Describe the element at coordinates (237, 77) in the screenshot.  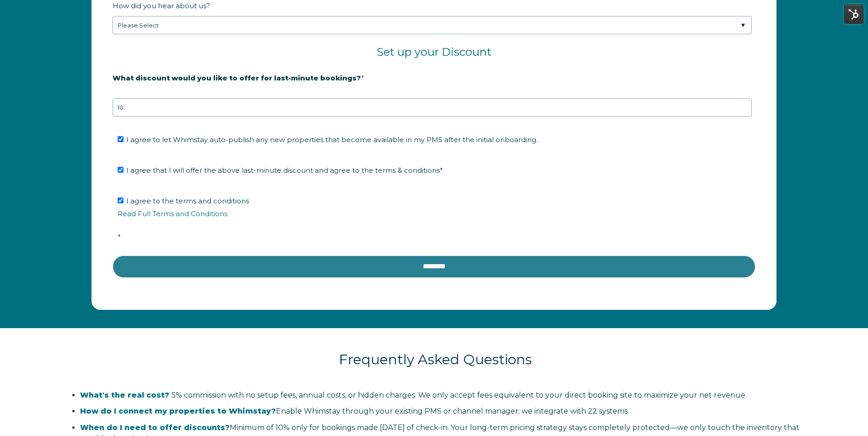
I see `strong: What discount would you like to offer for last-minute bookings?` at that location.